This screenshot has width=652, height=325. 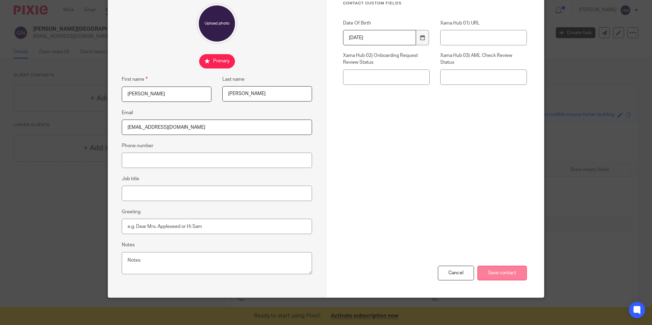 I want to click on label: Job title, so click(x=130, y=179).